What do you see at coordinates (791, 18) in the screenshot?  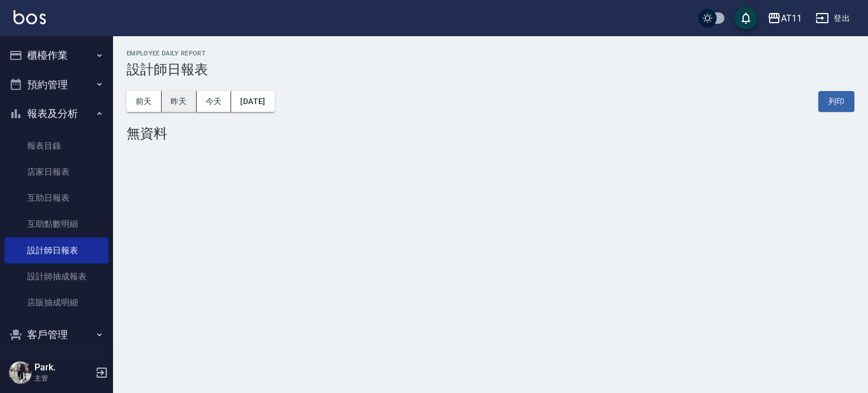 I see `div: AT11` at bounding box center [791, 18].